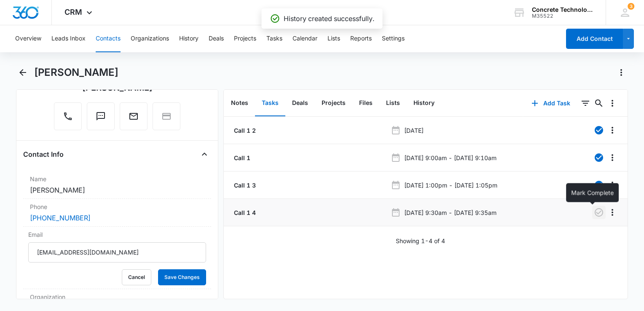 This screenshot has height=311, width=644. What do you see at coordinates (182, 277) in the screenshot?
I see `button: Save Changes` at bounding box center [182, 277].